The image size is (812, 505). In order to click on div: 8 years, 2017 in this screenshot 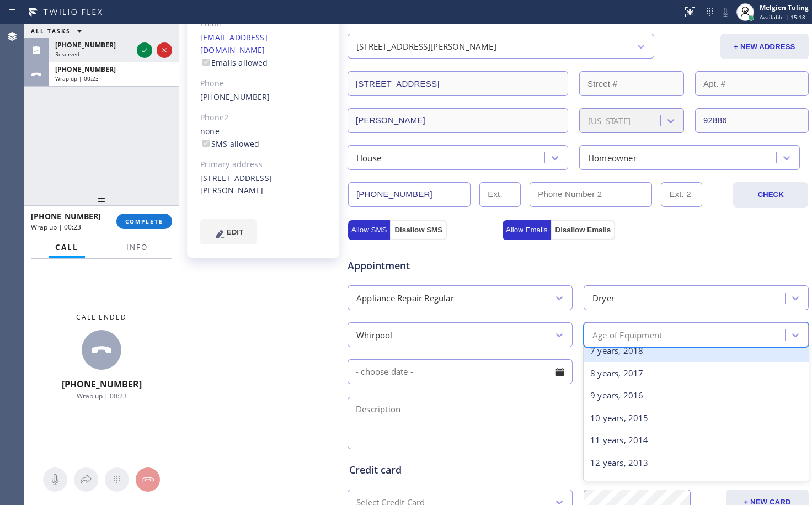, I will do `click(696, 373)`.